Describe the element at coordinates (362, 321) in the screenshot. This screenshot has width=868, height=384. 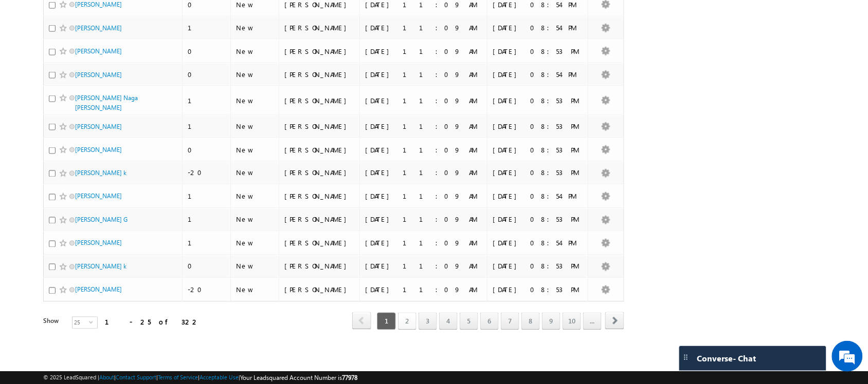
I see `span: prev` at that location.